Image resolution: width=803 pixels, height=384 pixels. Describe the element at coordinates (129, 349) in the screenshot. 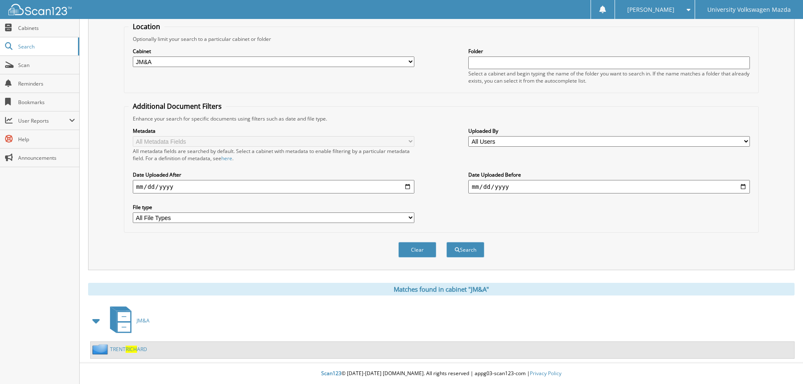

I see `a: TRENTRICHARD` at that location.